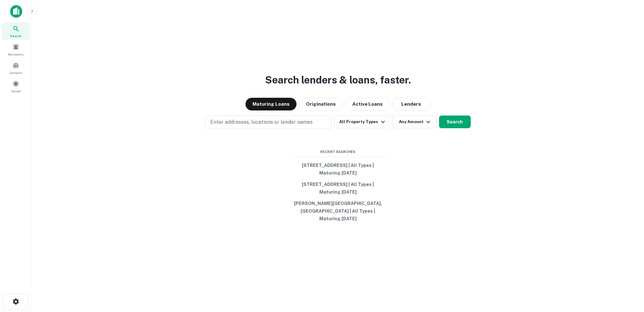 This screenshot has height=312, width=644. I want to click on div: Contacts, so click(16, 68).